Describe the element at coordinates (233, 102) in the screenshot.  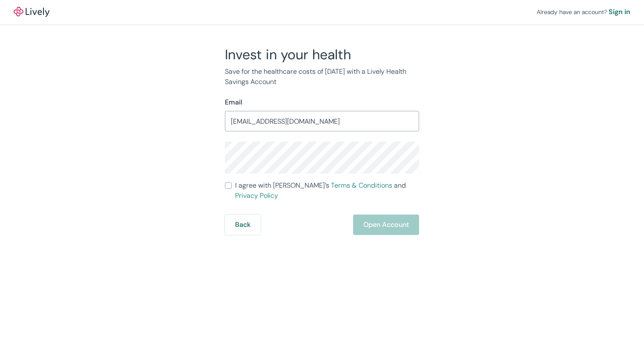
I see `label: Email` at that location.